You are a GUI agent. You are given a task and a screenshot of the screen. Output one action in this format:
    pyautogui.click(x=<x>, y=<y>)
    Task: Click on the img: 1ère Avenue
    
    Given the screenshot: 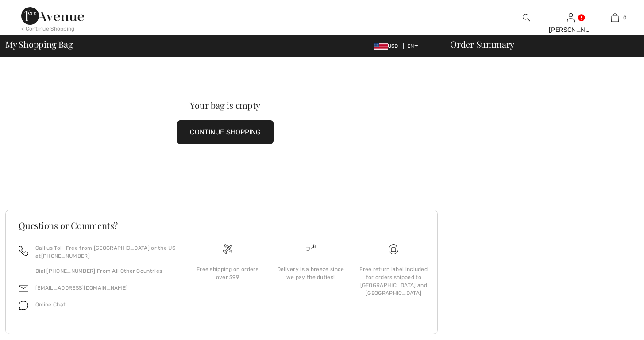 What is the action you would take?
    pyautogui.click(x=53, y=16)
    